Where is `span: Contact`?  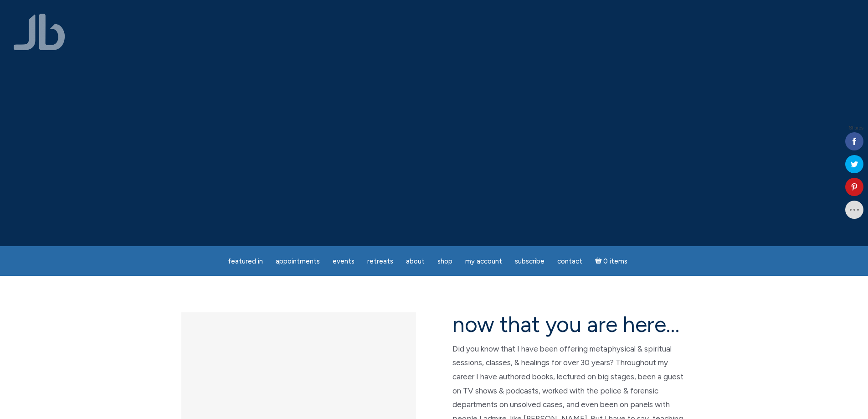
span: Contact is located at coordinates (570, 261).